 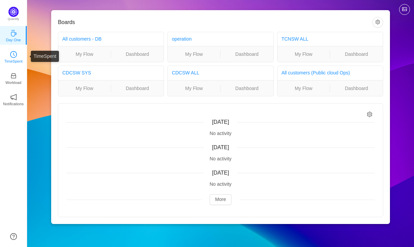 What do you see at coordinates (182, 39) in the screenshot?
I see `a: operation` at bounding box center [182, 39].